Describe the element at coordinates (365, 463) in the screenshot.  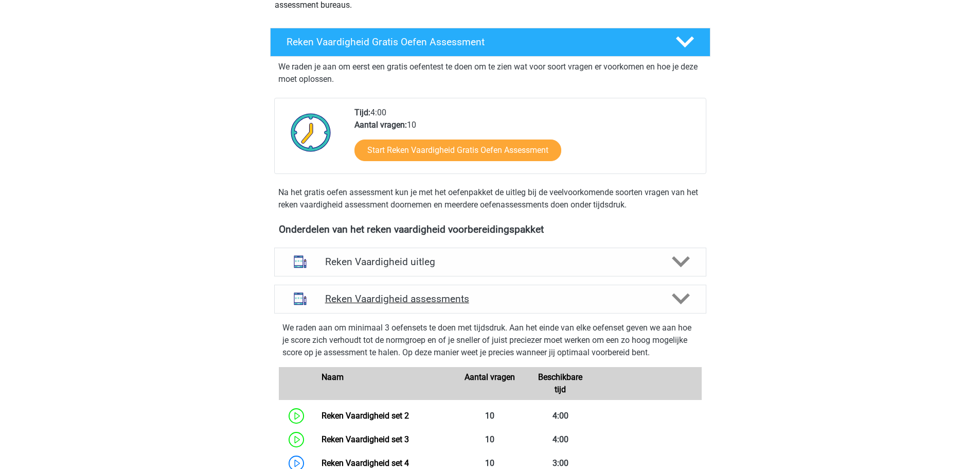
I see `a: Reken Vaardigheid set 4` at that location.